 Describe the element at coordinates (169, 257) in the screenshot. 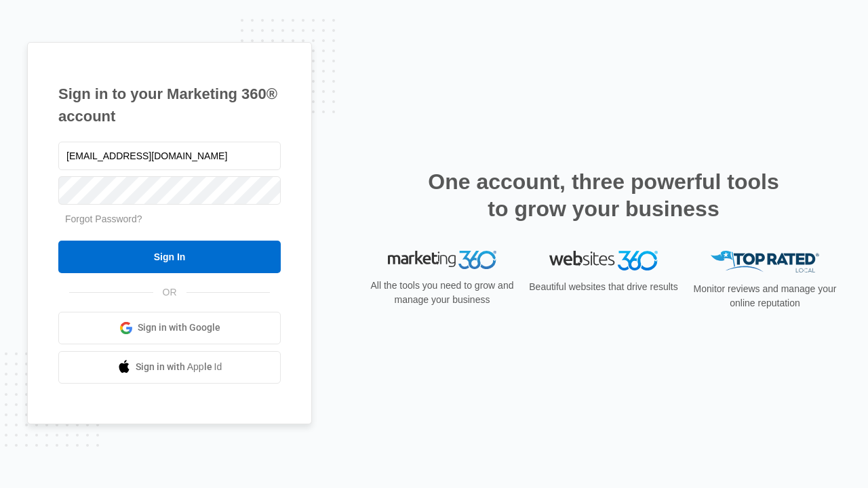

I see `input: Sign In` at that location.